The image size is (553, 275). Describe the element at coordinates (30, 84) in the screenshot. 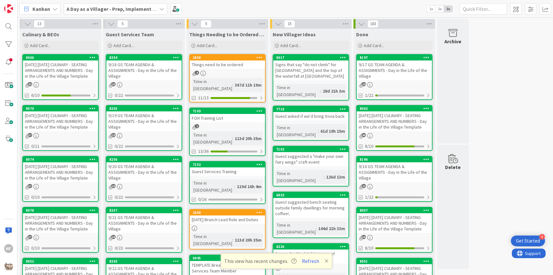

I see `span: 42` at that location.